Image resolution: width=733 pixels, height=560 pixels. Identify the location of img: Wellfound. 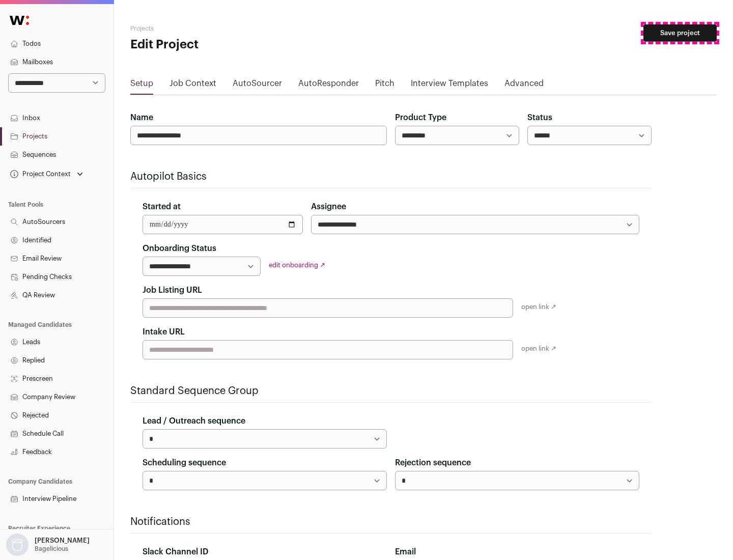
(19, 20).